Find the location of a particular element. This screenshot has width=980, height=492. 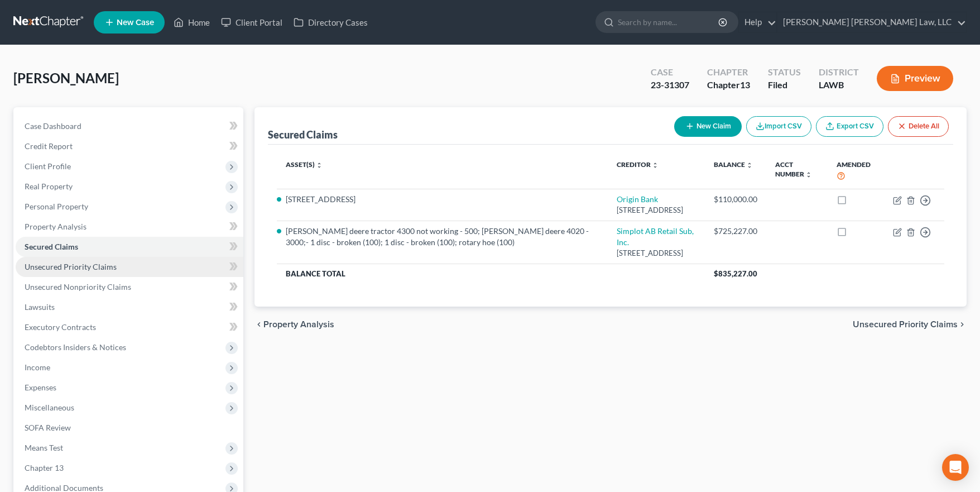

input: Search by name... is located at coordinates (668, 22).